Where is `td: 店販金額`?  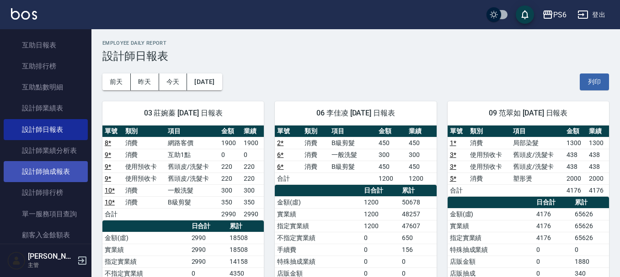 td: 店販金額 is located at coordinates (491, 262).